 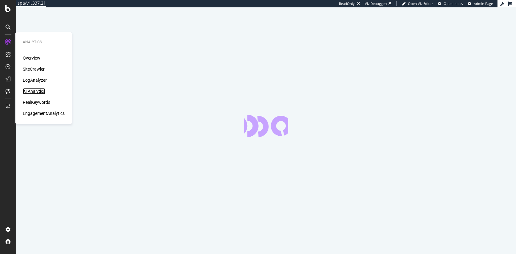 I want to click on span: Open Viz Editor, so click(x=420, y=3).